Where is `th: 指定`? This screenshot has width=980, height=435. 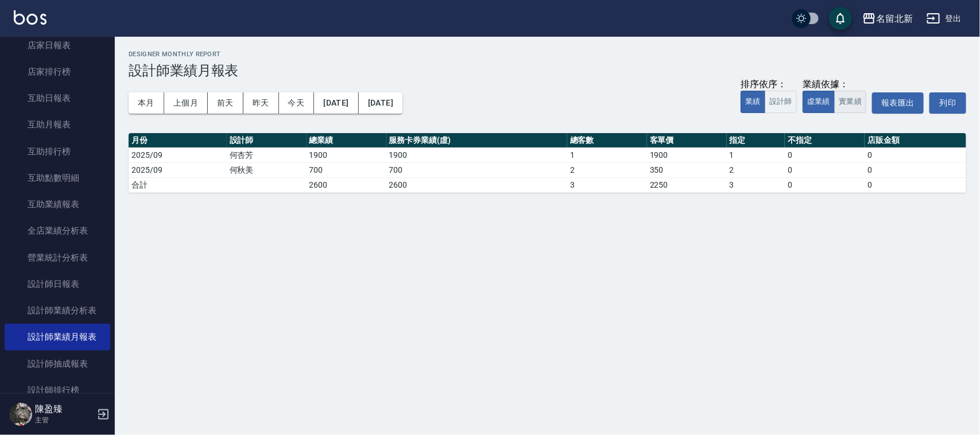
th: 指定 is located at coordinates (756, 140).